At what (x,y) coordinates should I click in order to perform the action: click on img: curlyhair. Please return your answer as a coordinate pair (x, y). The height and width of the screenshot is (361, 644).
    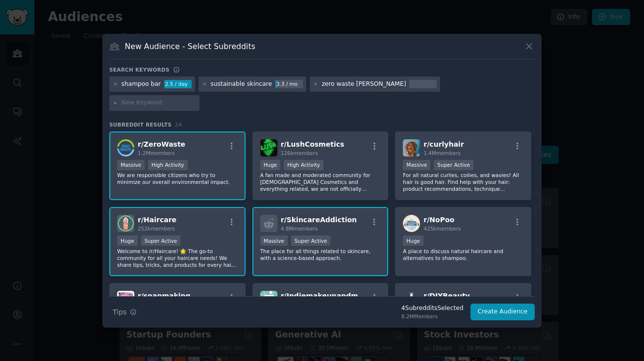
    Looking at the image, I should click on (411, 148).